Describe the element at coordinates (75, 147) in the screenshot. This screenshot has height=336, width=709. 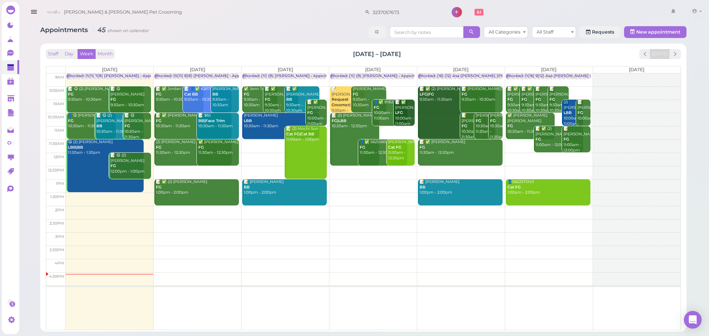
I see `b: LBB|BB` at that location.